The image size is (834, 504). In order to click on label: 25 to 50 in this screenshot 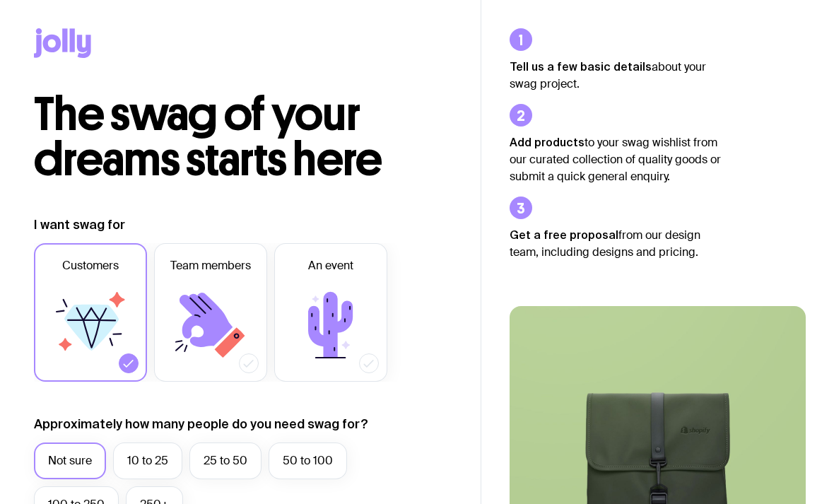, I will do `click(225, 460)`.